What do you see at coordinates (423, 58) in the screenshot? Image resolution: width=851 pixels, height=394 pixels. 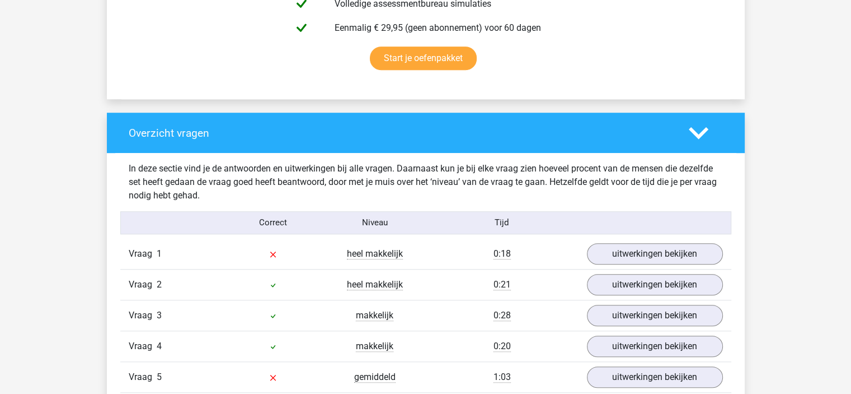 I see `a: Start je oefenpakket` at bounding box center [423, 58].